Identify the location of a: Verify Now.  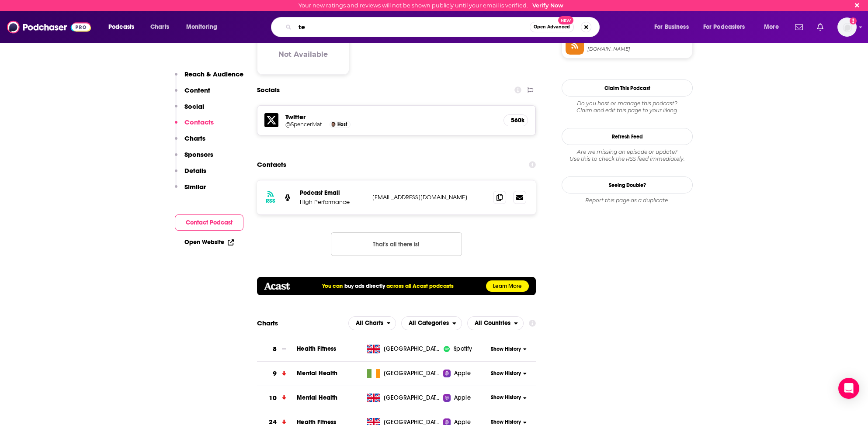
(547, 5).